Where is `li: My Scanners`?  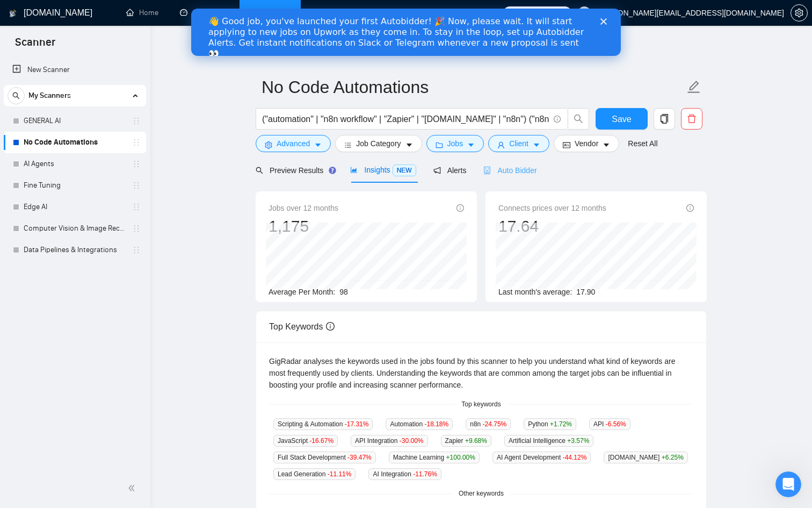 li: My Scanners is located at coordinates (75, 172).